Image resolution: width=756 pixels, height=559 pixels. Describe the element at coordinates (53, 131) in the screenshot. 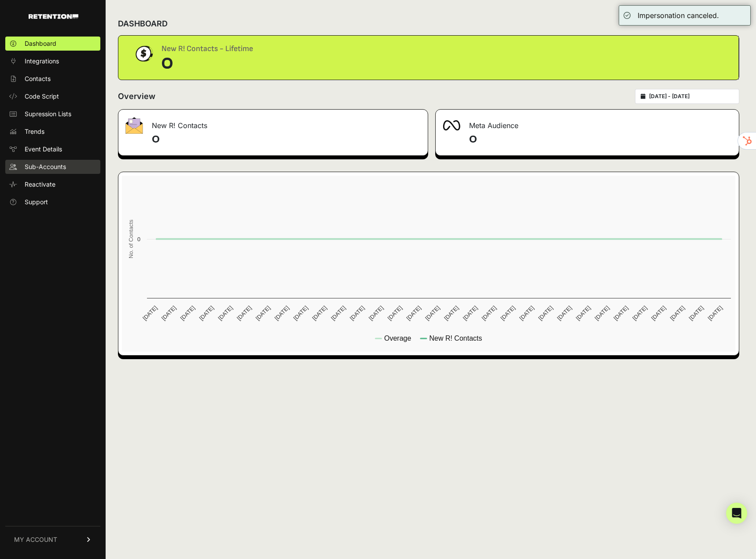

I see `a: Trends` at that location.